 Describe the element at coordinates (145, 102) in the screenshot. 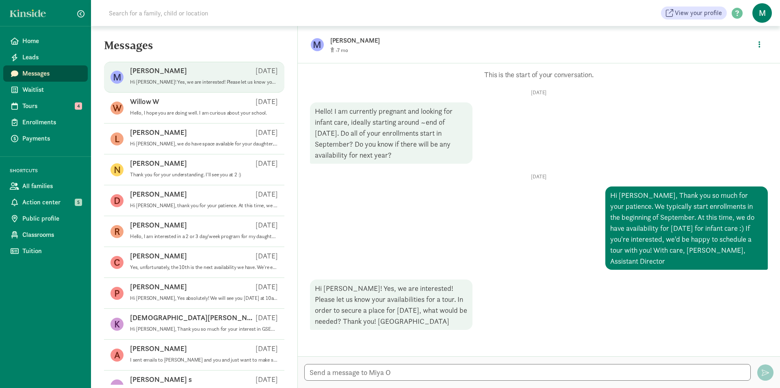

I see `p: Willow W` at that location.